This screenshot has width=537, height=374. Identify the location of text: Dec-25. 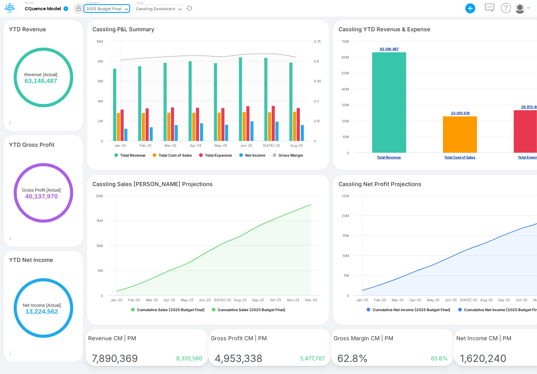
(311, 300).